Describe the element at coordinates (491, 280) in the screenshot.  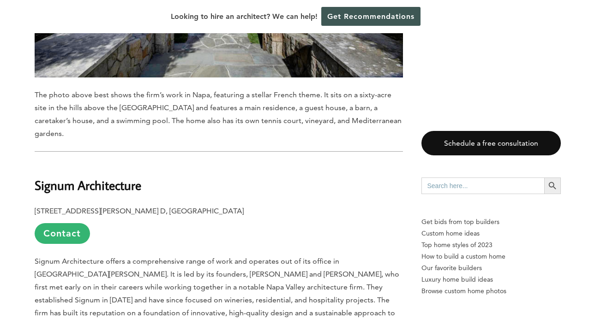
I see `a: Luxury home build ideas` at that location.